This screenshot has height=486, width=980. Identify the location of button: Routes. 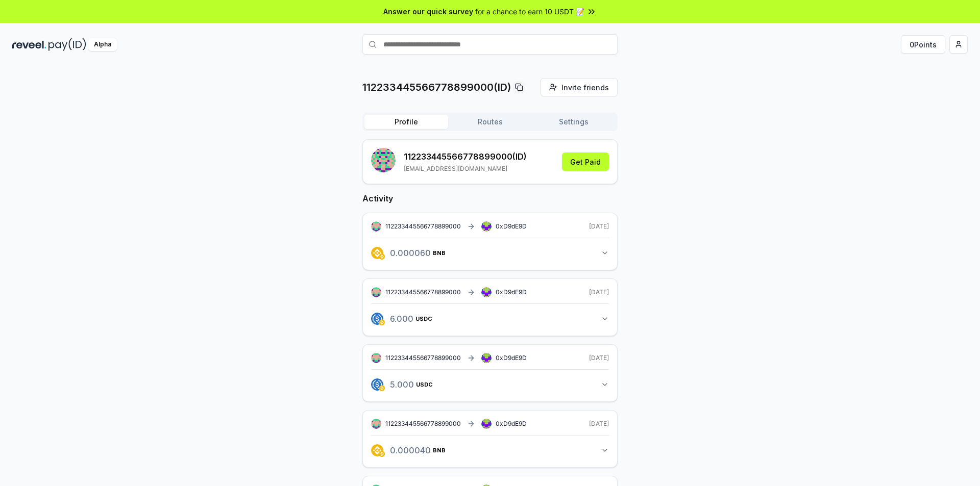
(490, 122).